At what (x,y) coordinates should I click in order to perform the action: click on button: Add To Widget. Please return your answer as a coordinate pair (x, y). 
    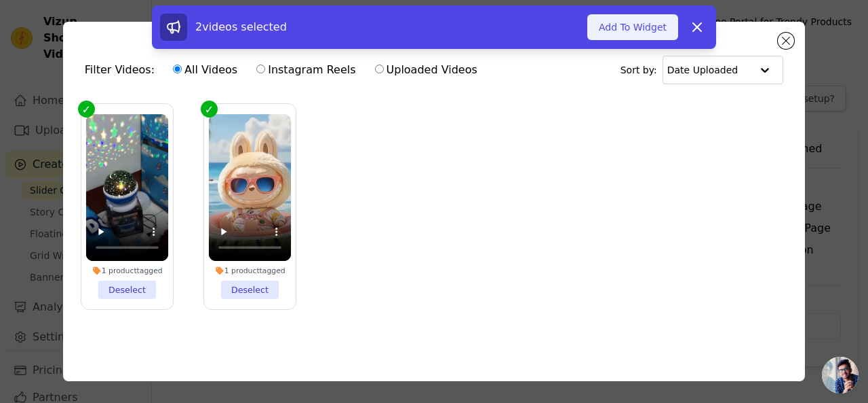
    Looking at the image, I should click on (633, 27).